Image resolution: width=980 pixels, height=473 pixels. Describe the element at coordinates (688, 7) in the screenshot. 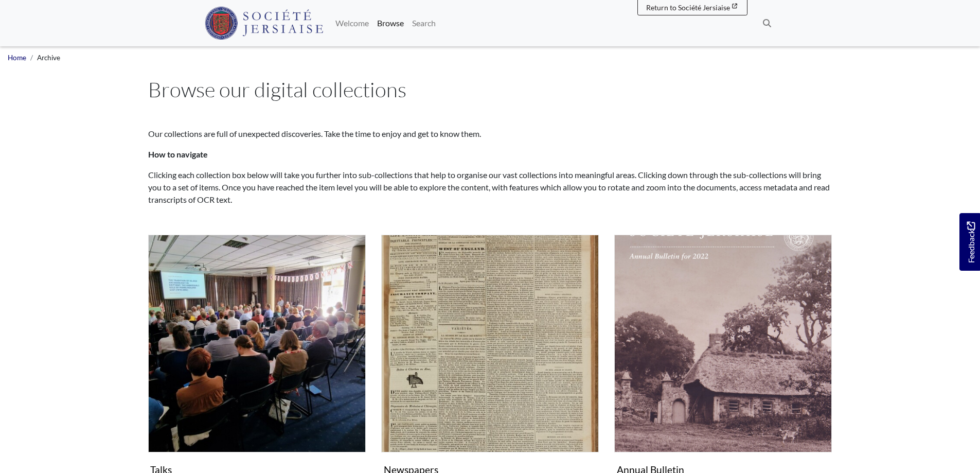

I see `span: Return to Société Jersiaise` at that location.